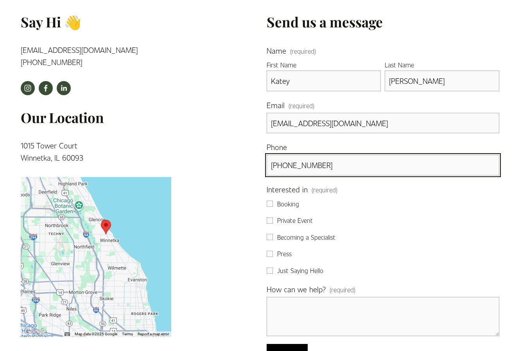 Image resolution: width=520 pixels, height=351 pixels. What do you see at coordinates (270, 270) in the screenshot?
I see `input: Just Saying Hello` at bounding box center [270, 270].